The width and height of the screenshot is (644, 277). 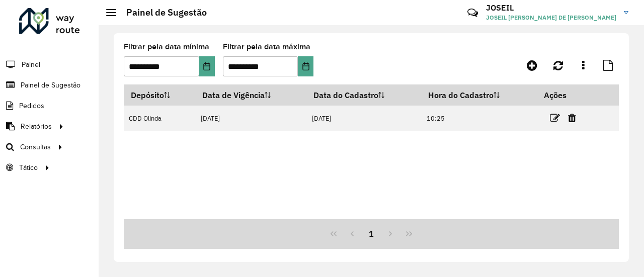 What do you see at coordinates (479, 95) in the screenshot?
I see `th: Hora do Cadastro` at bounding box center [479, 95].